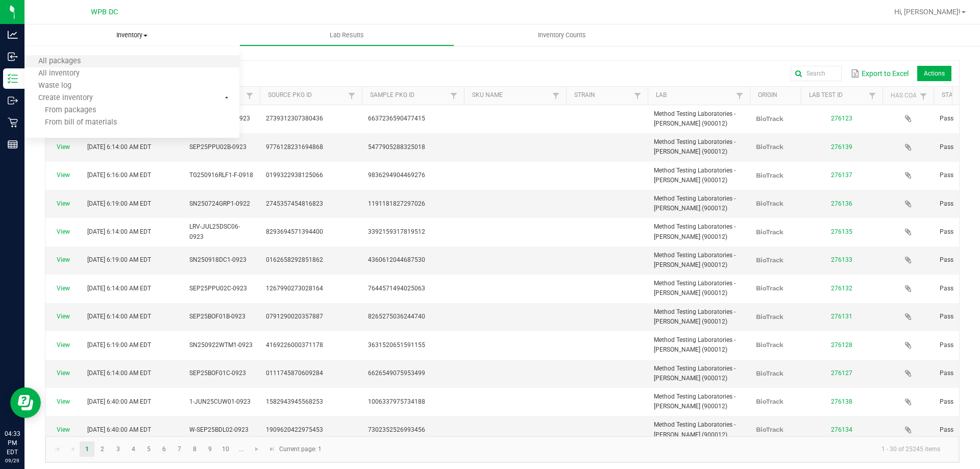  Describe the element at coordinates (221, 345) in the screenshot. I see `span: SN250922WTM1-0923` at that location.